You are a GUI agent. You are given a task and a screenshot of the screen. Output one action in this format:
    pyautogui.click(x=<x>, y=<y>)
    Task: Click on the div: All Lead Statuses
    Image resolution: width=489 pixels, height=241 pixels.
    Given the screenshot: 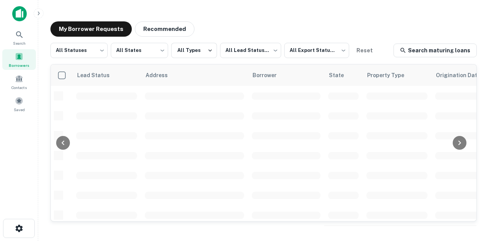 What is the action you would take?
    pyautogui.click(x=251, y=50)
    